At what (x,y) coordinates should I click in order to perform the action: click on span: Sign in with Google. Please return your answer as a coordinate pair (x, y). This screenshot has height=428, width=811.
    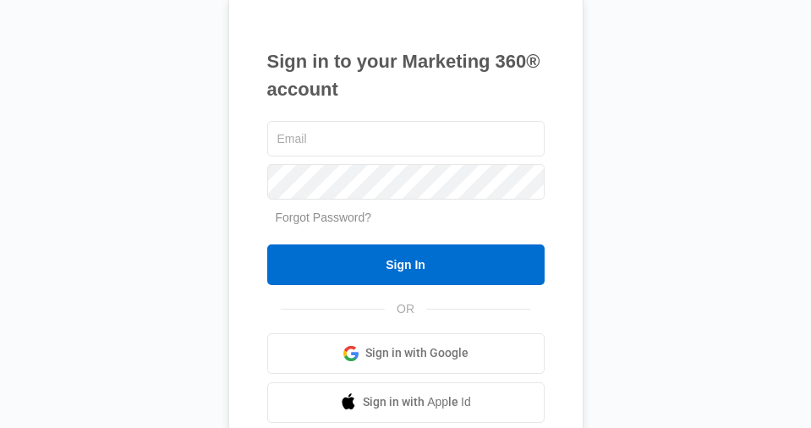
    Looking at the image, I should click on (417, 353).